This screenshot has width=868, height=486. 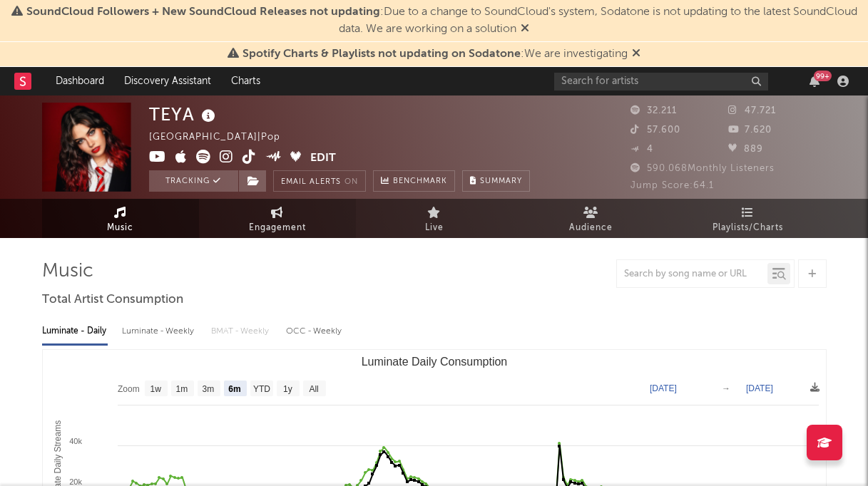 What do you see at coordinates (323, 158) in the screenshot?
I see `button: Edit` at bounding box center [323, 158].